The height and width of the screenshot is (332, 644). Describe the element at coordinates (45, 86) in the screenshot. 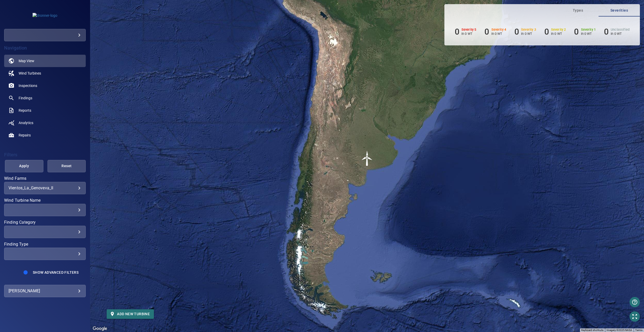

I see `a: inspections noActive` at that location.